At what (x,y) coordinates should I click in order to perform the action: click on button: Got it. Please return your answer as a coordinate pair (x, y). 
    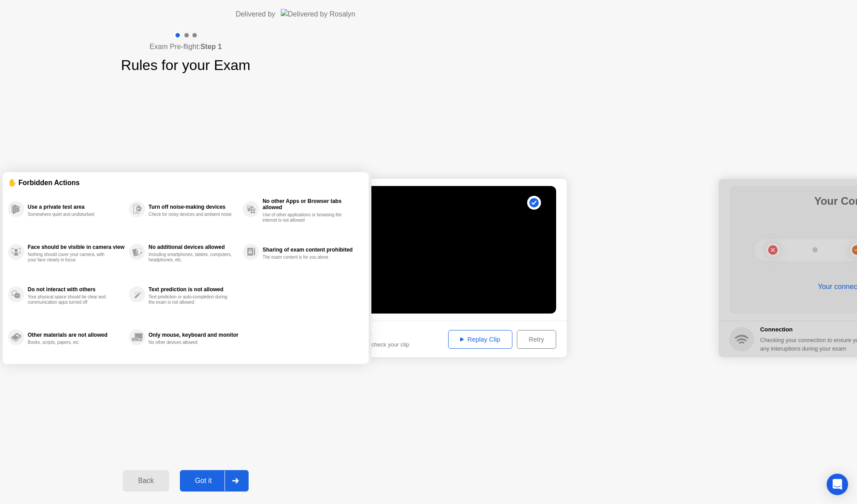
    Looking at the image, I should click on (214, 482).